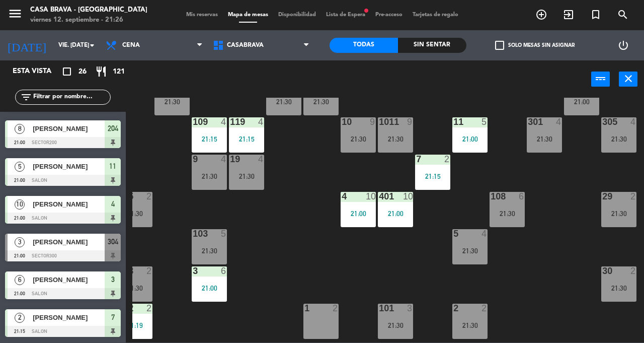 Image resolution: width=644 pixels, height=343 pixels. I want to click on i: arrow_drop_down, so click(92, 45).